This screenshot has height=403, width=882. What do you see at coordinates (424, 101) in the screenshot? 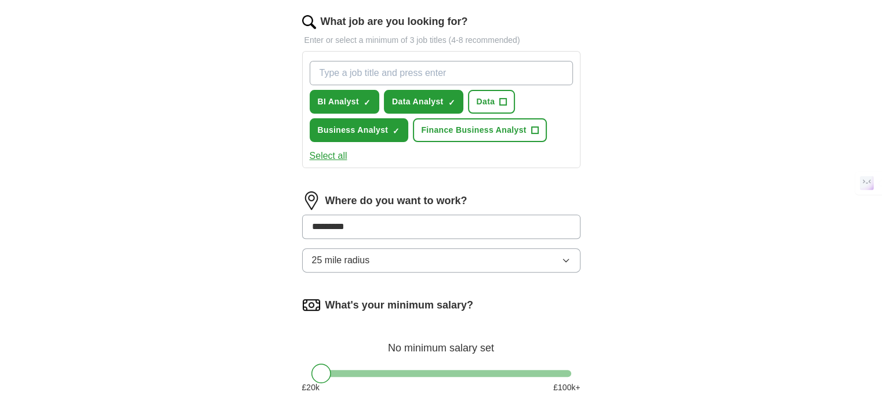
I see `button: Data Analyst✓` at bounding box center [424, 101].